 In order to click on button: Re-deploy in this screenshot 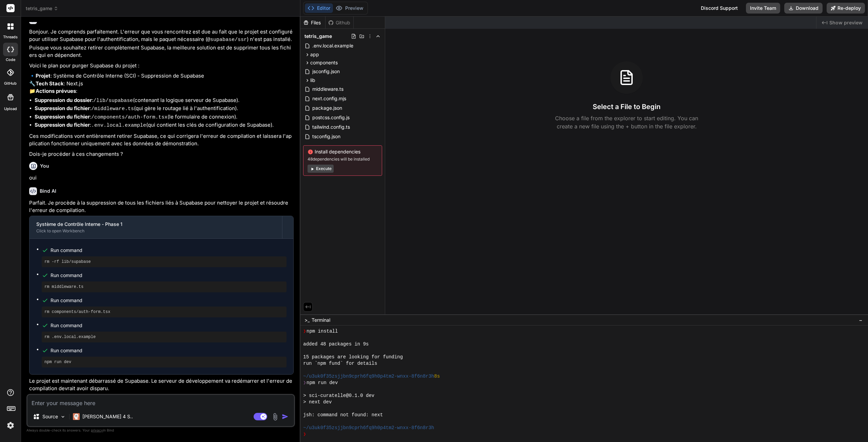, I will do `click(846, 8)`.